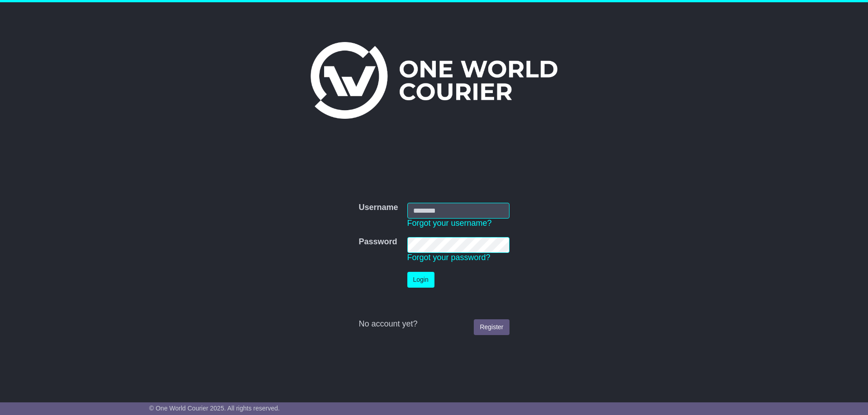 This screenshot has height=415, width=868. I want to click on a: Forgot your password?, so click(449, 257).